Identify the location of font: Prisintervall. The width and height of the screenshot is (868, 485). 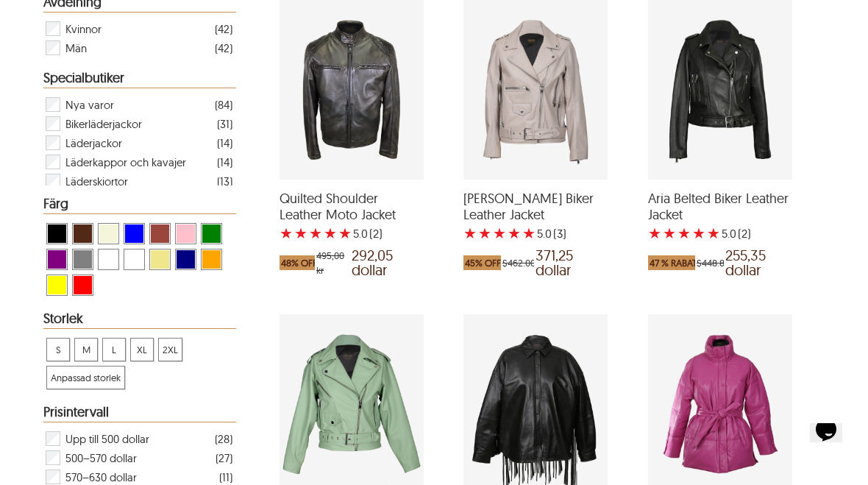
(76, 411).